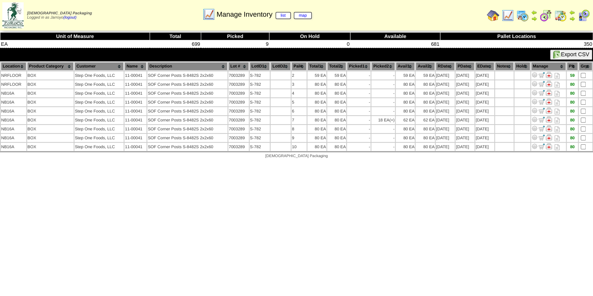 This screenshot has width=593, height=296. Describe the element at coordinates (299, 147) in the screenshot. I see `td: 10` at that location.